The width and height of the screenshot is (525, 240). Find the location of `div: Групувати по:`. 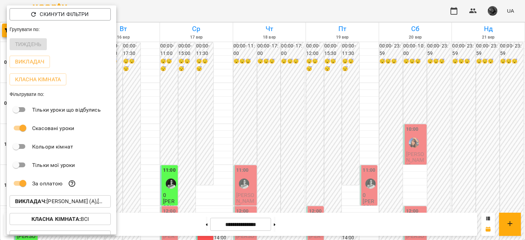

div: Групувати по: is located at coordinates (62, 29).